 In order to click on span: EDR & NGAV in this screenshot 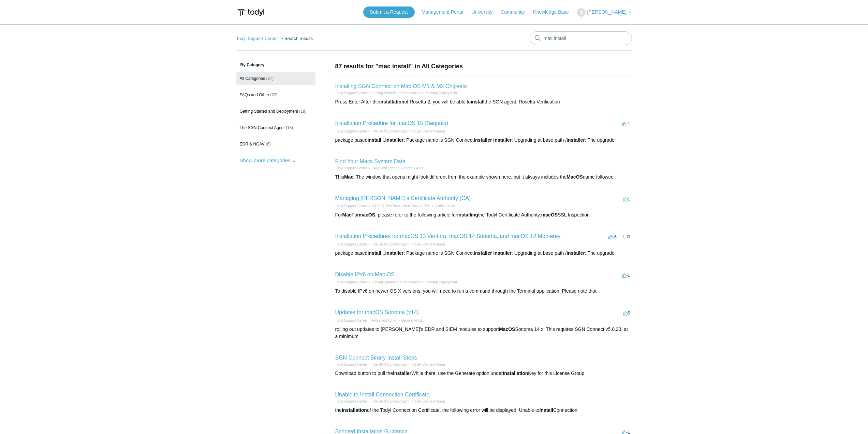, I will do `click(252, 144)`.